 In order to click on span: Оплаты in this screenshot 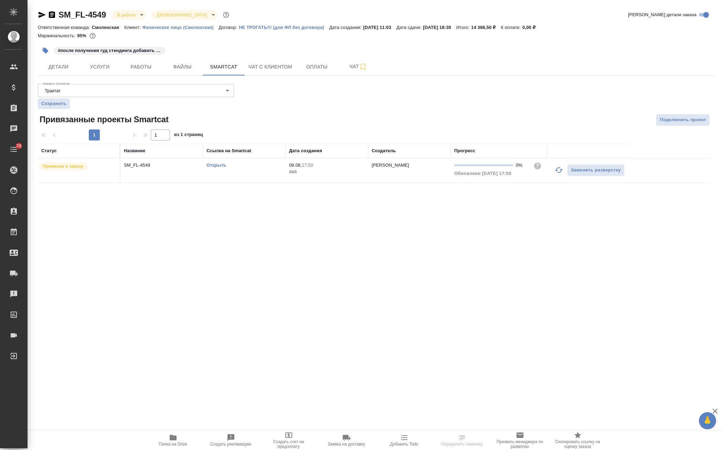, I will do `click(317, 67)`.